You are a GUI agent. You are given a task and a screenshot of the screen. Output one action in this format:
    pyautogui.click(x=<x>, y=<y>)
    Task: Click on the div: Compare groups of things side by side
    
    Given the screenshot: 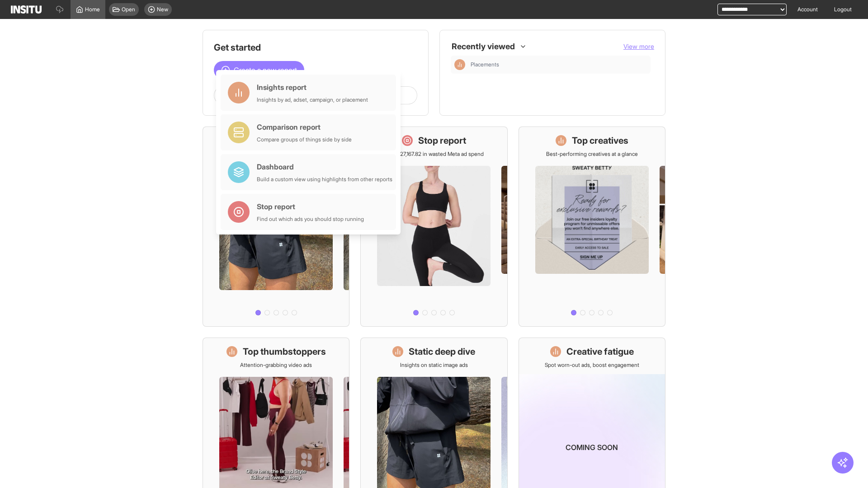 What is the action you would take?
    pyautogui.click(x=304, y=140)
    